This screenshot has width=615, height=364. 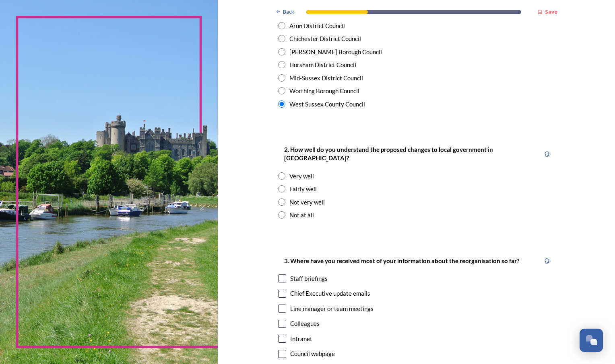 I want to click on div: Arun District Council, so click(x=317, y=25).